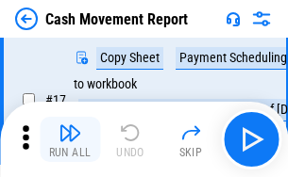  What do you see at coordinates (233, 19) in the screenshot?
I see `img: Support` at bounding box center [233, 19].